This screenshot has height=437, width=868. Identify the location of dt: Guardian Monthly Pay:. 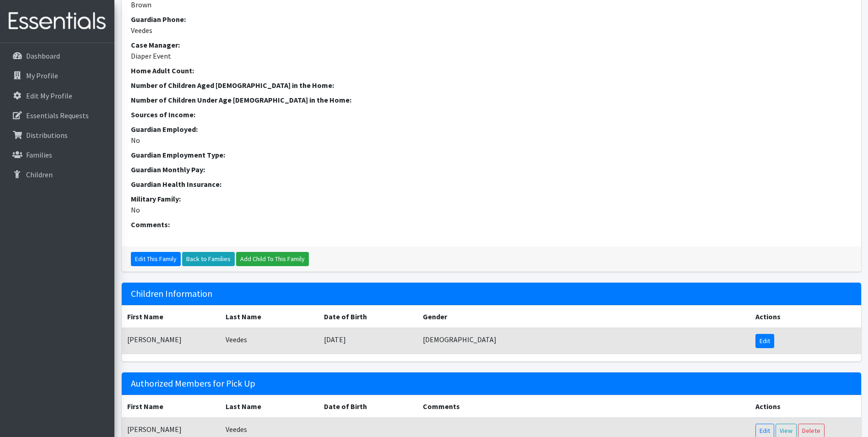
(491, 170).